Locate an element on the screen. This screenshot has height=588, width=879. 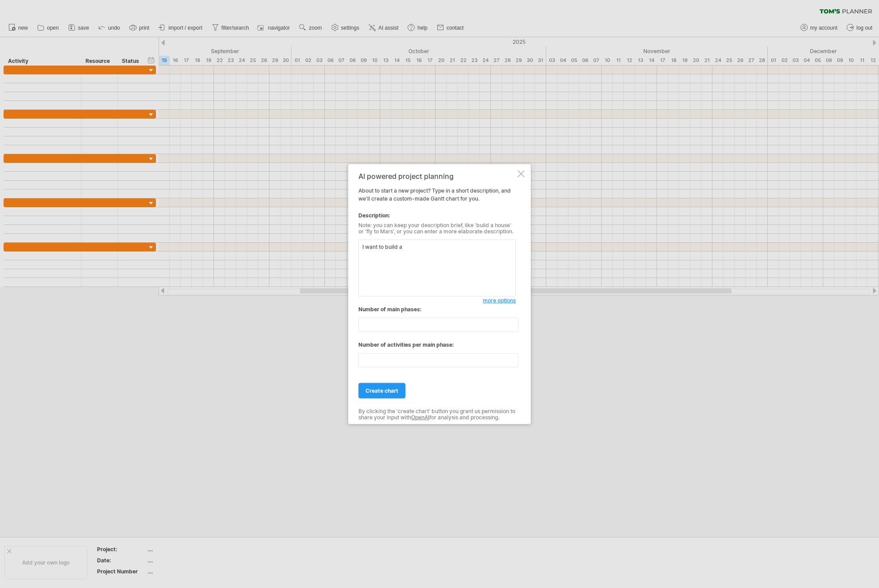
div: Number of activities per main phase: is located at coordinates (437, 345).